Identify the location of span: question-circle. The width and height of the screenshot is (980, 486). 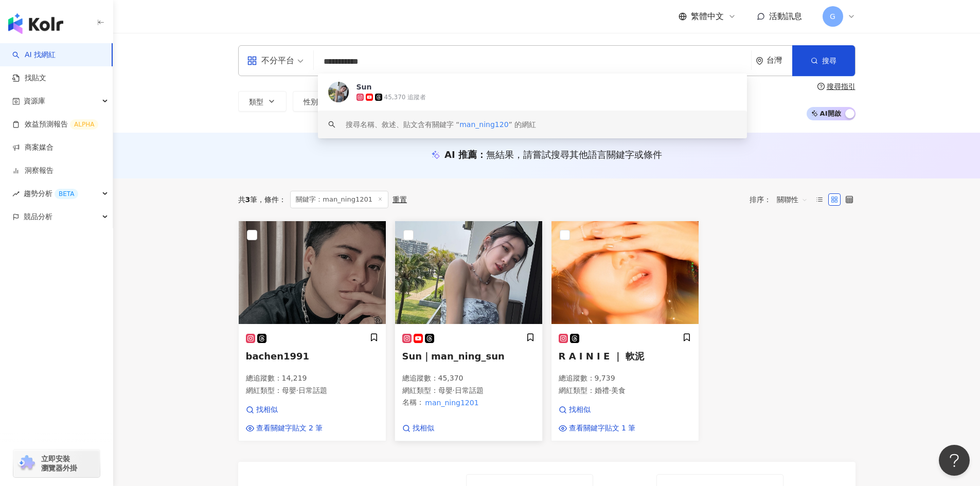
(820, 86).